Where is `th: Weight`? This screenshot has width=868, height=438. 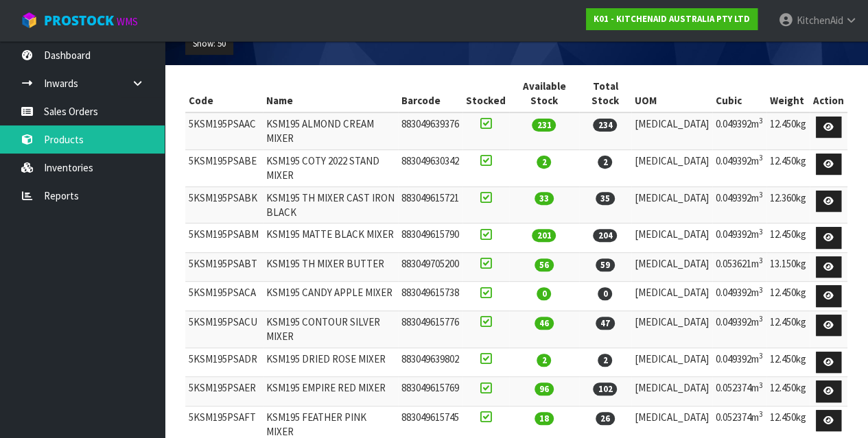
th: Weight is located at coordinates (787, 94).